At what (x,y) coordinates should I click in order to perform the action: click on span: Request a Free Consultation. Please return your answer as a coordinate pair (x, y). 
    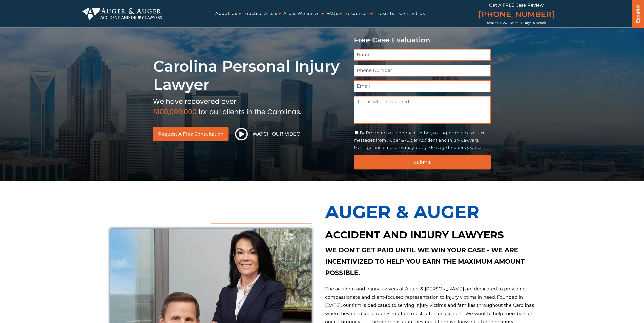
    Looking at the image, I should click on (191, 134).